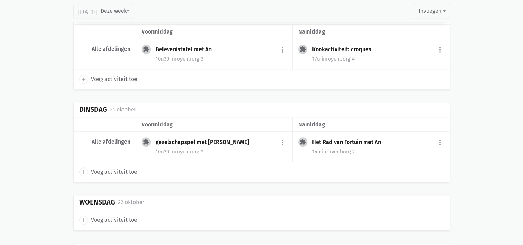 This screenshot has height=245, width=523. Describe the element at coordinates (97, 202) in the screenshot. I see `div: Woensdag` at that location.